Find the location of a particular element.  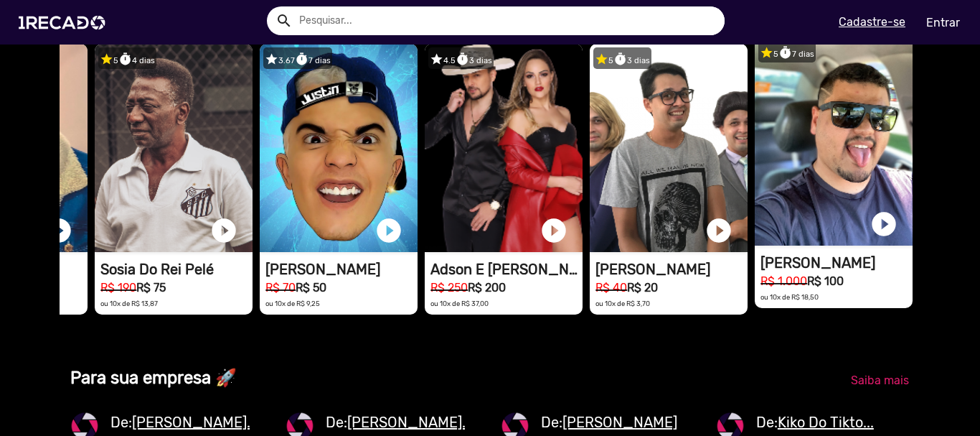

small: ou 10x de R$ 9,25 is located at coordinates (293, 303).